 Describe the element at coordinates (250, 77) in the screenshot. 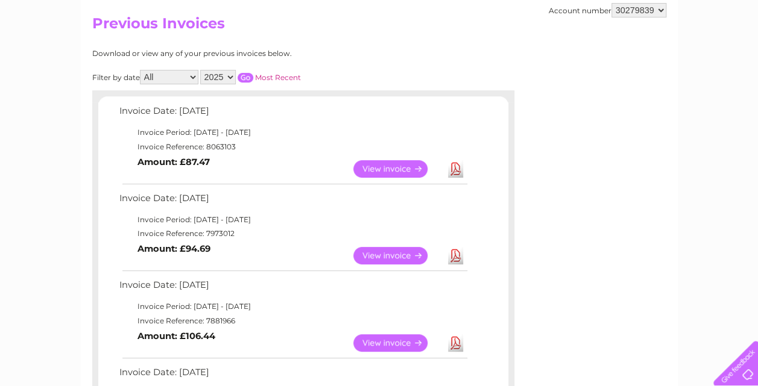

I see `div: Filter by date` at that location.